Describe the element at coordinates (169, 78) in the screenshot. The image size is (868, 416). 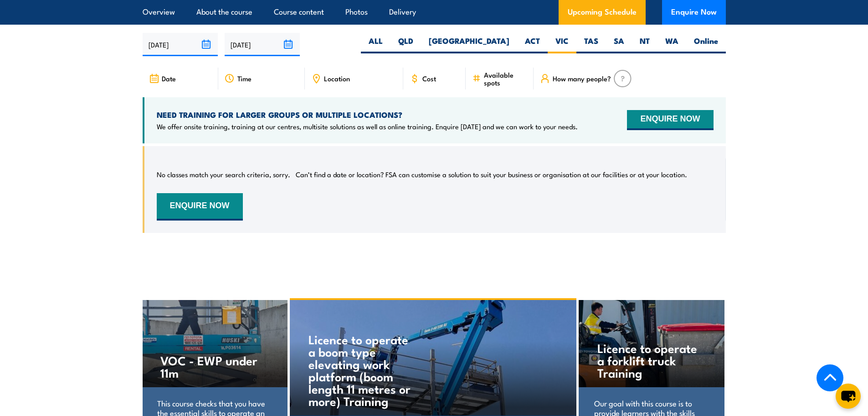
I see `span: Date` at that location.